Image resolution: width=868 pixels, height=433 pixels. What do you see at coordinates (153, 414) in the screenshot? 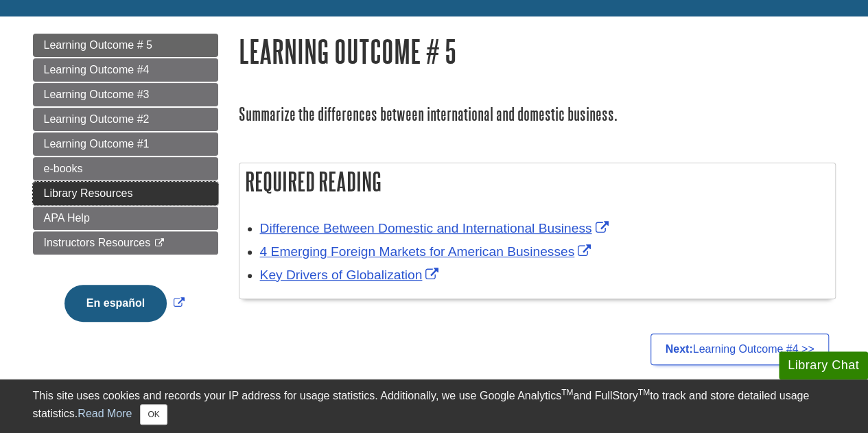
I see `button: Close` at bounding box center [153, 414].